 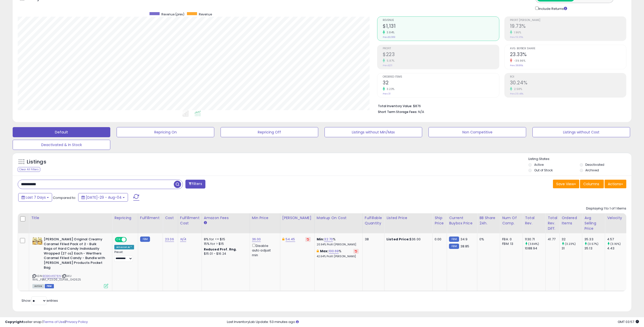 I want to click on small: Amazon Fees., so click(x=205, y=223).